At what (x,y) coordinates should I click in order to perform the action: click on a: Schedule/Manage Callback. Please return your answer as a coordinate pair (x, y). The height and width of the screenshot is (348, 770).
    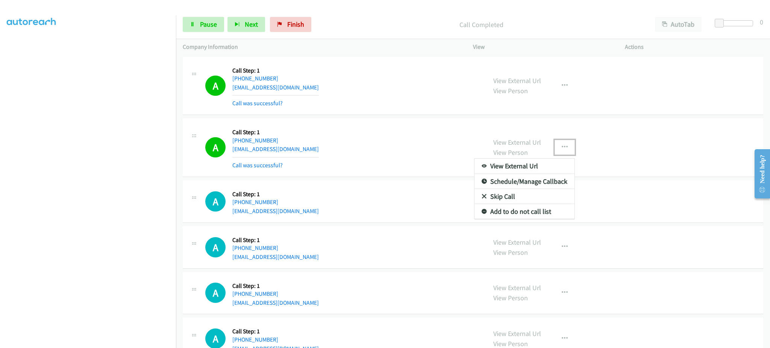
    Looking at the image, I should click on (524, 182).